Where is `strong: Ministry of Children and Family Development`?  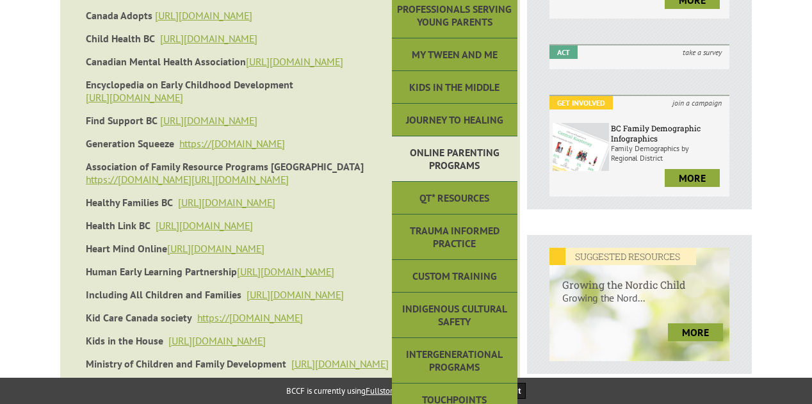
strong: Ministry of Children and Family Development is located at coordinates (186, 364).